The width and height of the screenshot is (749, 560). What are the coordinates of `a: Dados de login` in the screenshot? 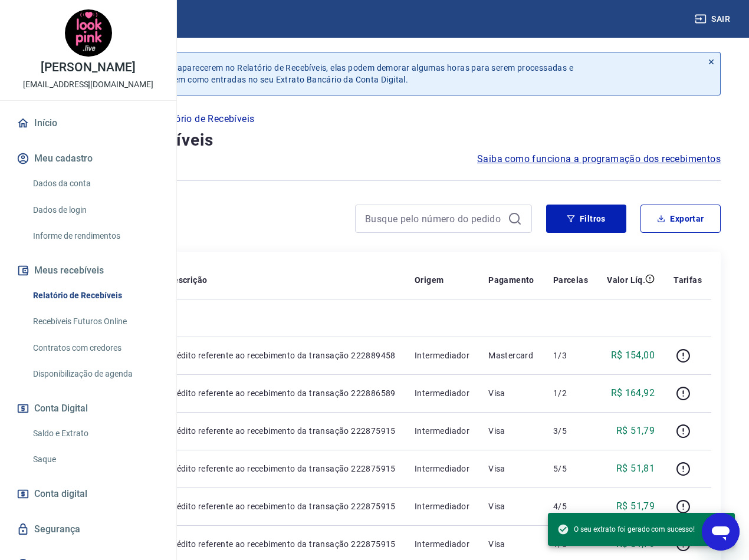 It's located at (95, 210).